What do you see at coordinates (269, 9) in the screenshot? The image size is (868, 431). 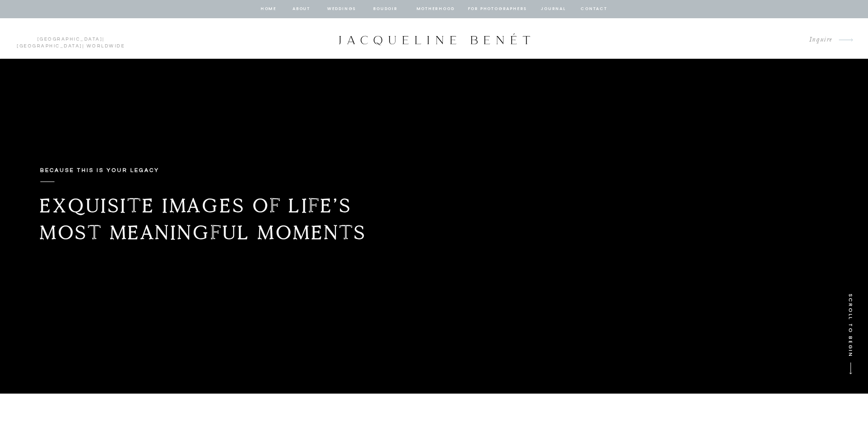 I see `nav: home` at bounding box center [269, 9].